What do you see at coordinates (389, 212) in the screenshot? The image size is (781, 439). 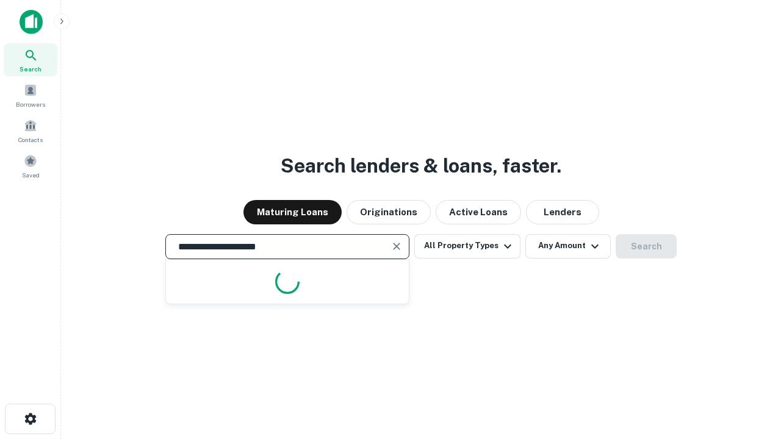 I see `button: Originations` at bounding box center [389, 212].